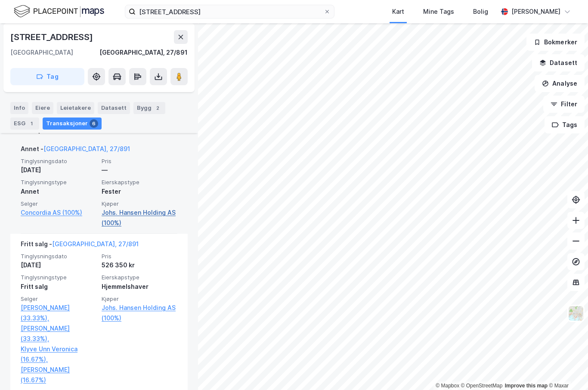 This screenshot has height=390, width=588. I want to click on div: Annet, so click(58, 192).